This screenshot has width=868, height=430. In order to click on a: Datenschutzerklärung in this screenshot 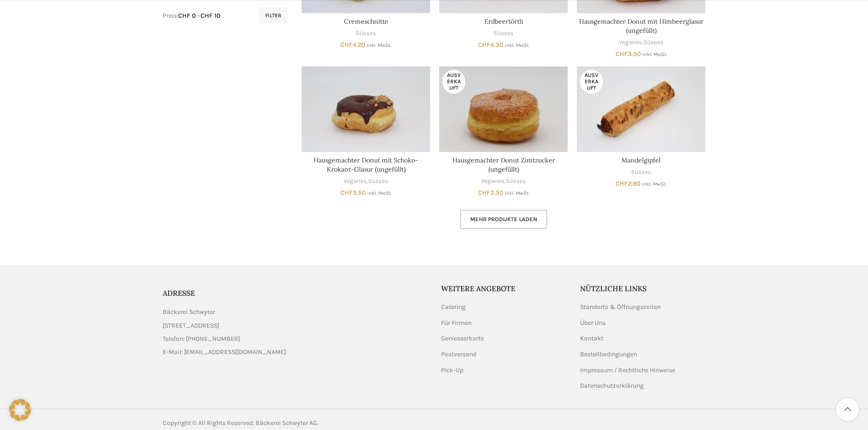, I will do `click(613, 386)`.